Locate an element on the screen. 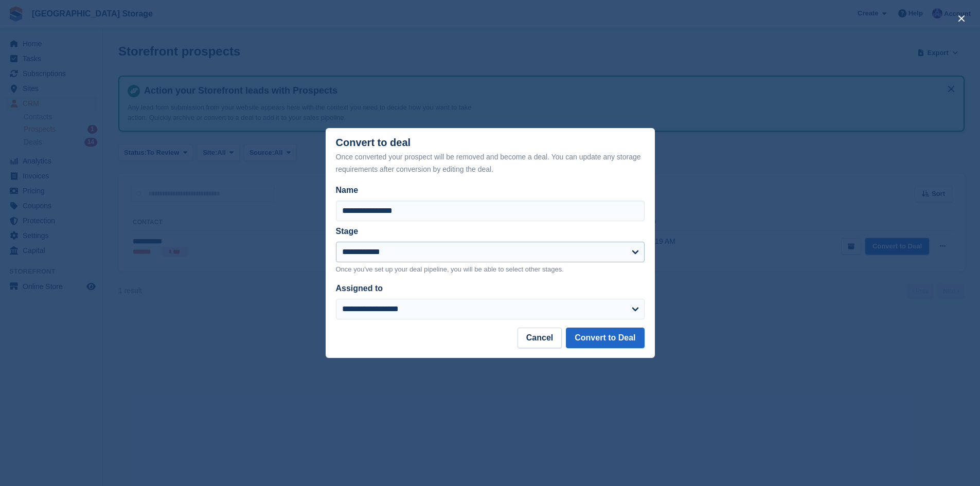 This screenshot has height=486, width=980. div: Once converted your prospect will be removed and become a deal. You can update any storage requir... is located at coordinates (491, 163).